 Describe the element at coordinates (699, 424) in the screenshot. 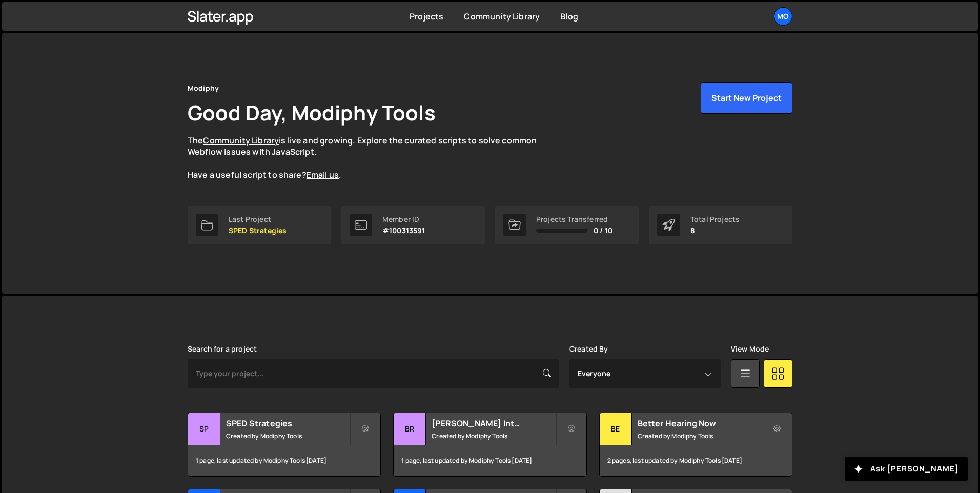

I see `h2: Better Hearing Now` at that location.